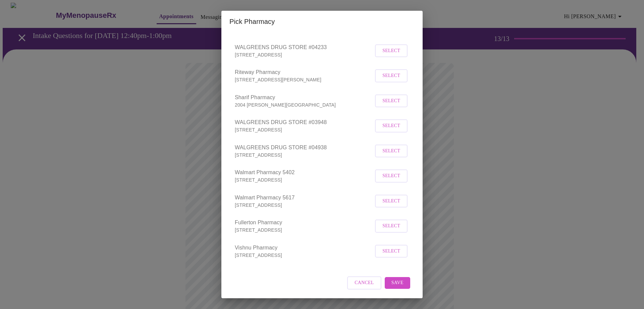 The height and width of the screenshot is (309, 644). What do you see at coordinates (304, 72) in the screenshot?
I see `span: Riteway Pharmacy` at bounding box center [304, 72].